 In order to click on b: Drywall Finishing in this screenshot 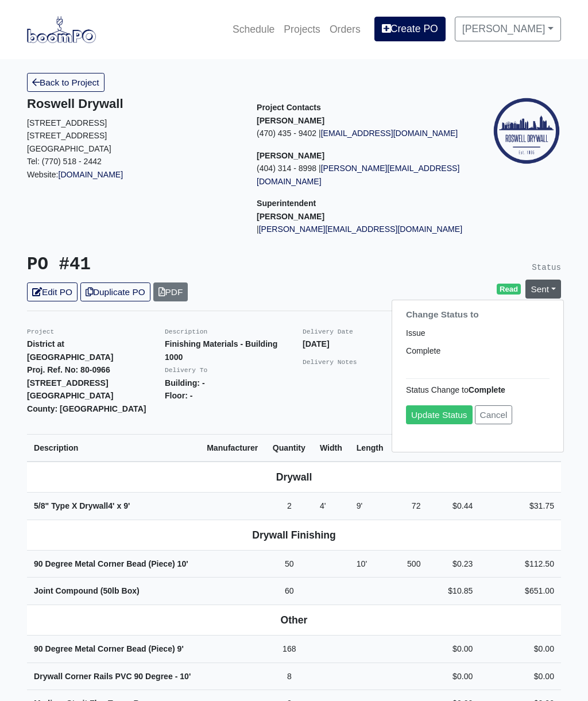, I will do `click(294, 534)`.